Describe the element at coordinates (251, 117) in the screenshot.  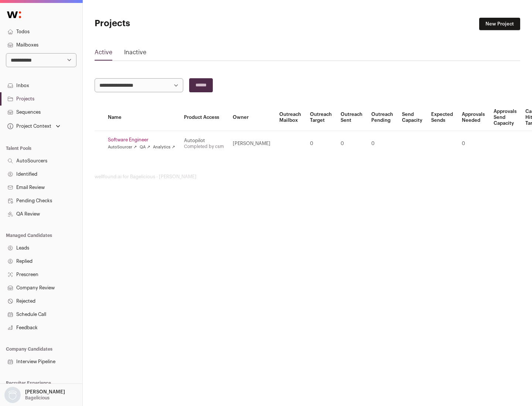
I see `th: Owner` at that location.